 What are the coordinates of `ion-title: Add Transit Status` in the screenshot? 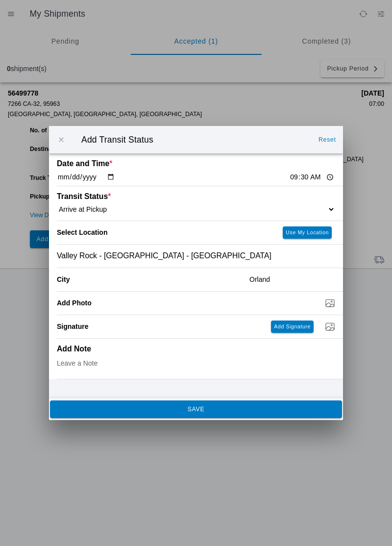 It's located at (193, 140).